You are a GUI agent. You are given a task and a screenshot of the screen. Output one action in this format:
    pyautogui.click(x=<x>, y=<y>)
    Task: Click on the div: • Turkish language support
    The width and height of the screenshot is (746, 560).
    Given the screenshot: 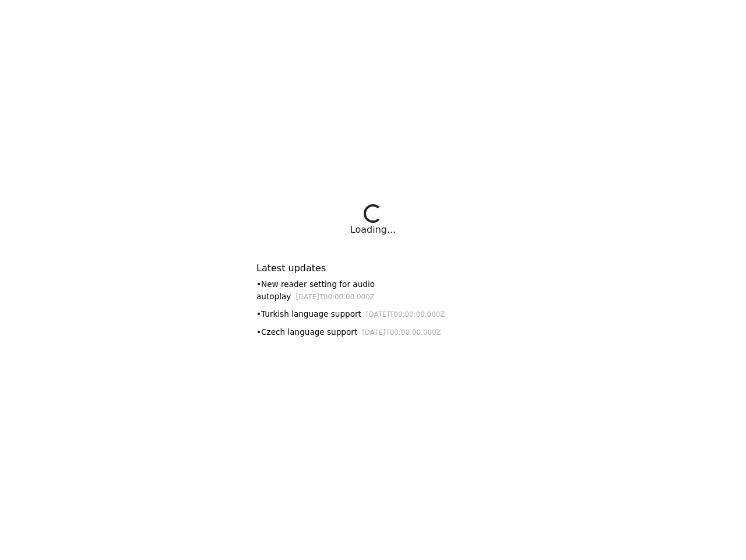 What is the action you would take?
    pyautogui.click(x=373, y=314)
    